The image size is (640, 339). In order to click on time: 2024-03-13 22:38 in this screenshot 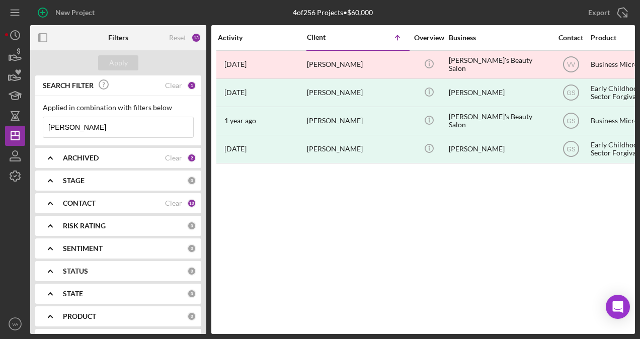, I will do `click(240, 121)`.